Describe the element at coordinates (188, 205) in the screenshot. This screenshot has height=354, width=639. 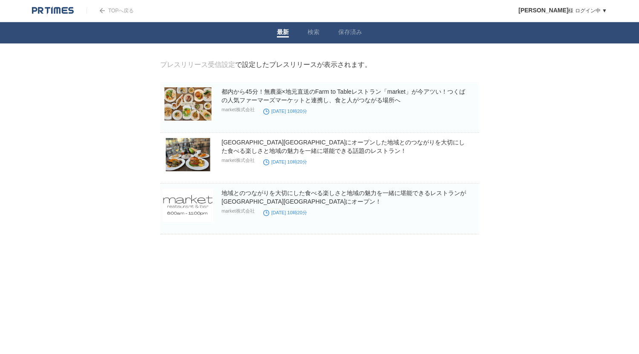
I see `img: 地域とのつながりを大切にした食べる楽しさと地域の魅力を一緒に堪能できるレストランが茨城県つくば市にオープン！` at that location.